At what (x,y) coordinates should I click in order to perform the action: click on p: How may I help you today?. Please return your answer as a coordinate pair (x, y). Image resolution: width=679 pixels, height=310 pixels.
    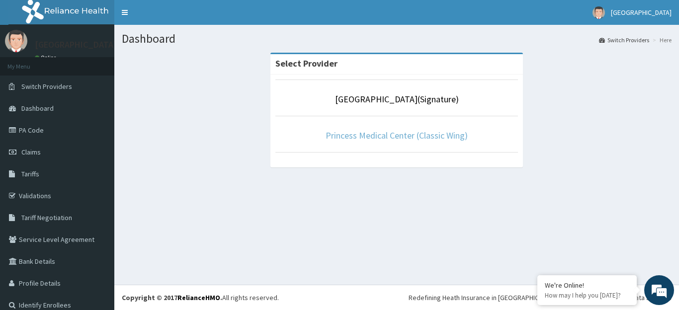
    Looking at the image, I should click on (587, 295).